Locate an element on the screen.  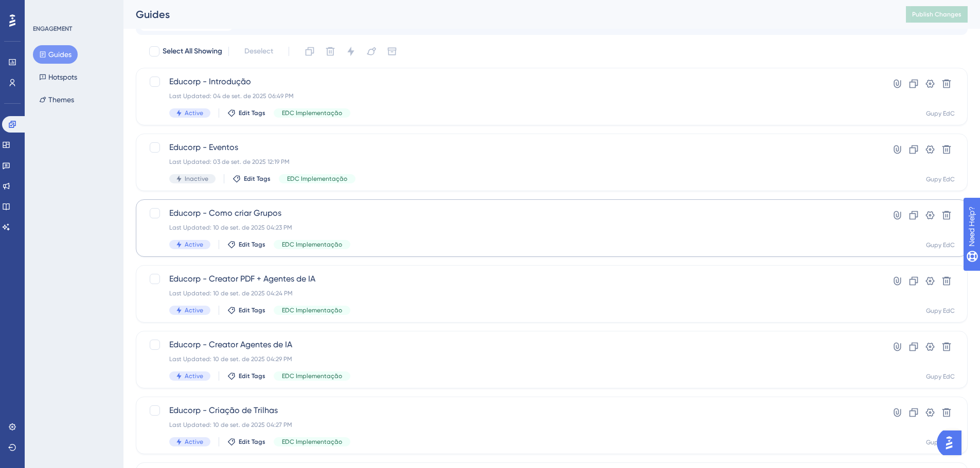
span: Select All Showing is located at coordinates (193, 52).